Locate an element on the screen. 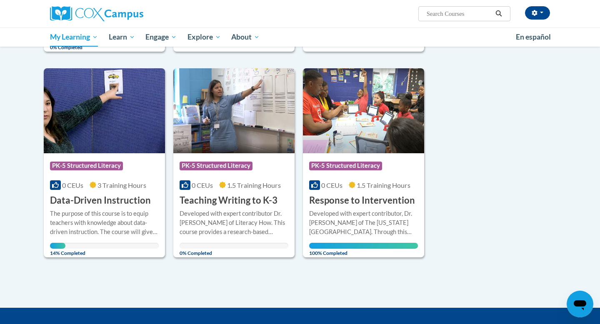 This screenshot has height=324, width=600. a: Explore is located at coordinates (204, 37).